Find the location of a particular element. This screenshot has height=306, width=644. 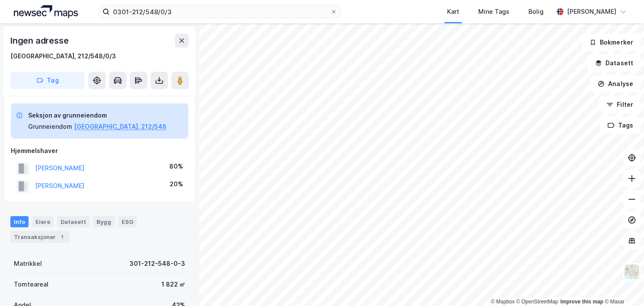

button: Filter is located at coordinates (620, 105).